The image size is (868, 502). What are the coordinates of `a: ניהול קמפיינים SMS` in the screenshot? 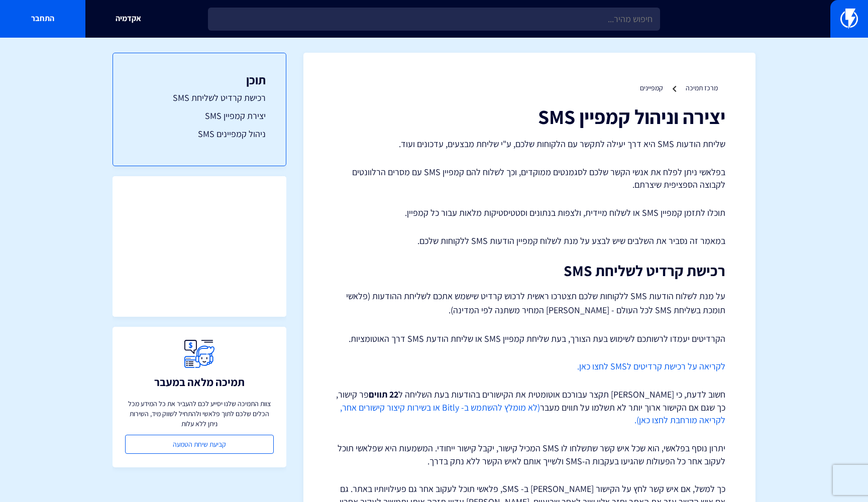 It's located at (200, 134).